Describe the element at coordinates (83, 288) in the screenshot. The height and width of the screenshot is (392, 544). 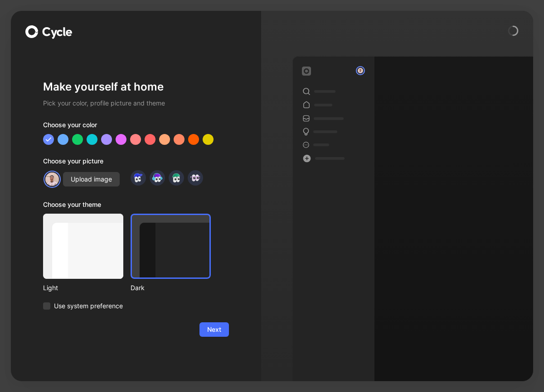
I see `div: Light` at that location.